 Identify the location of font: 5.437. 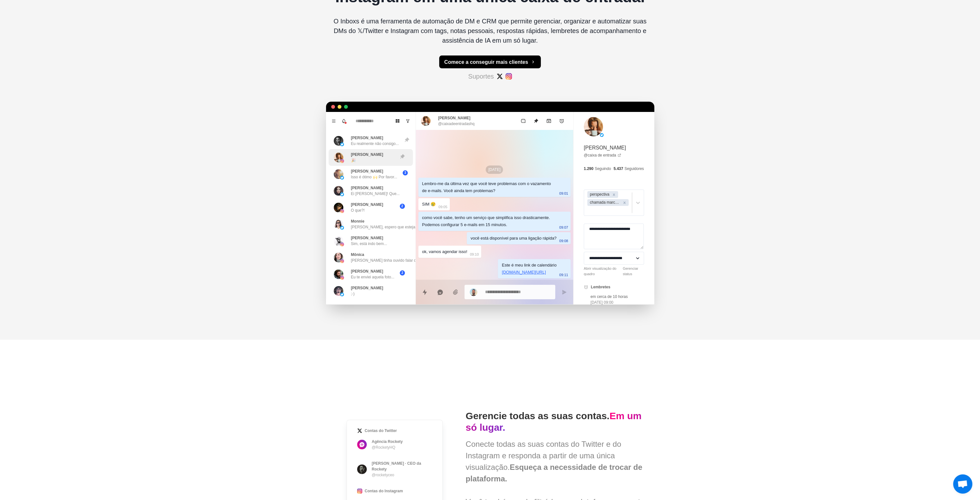
(618, 169).